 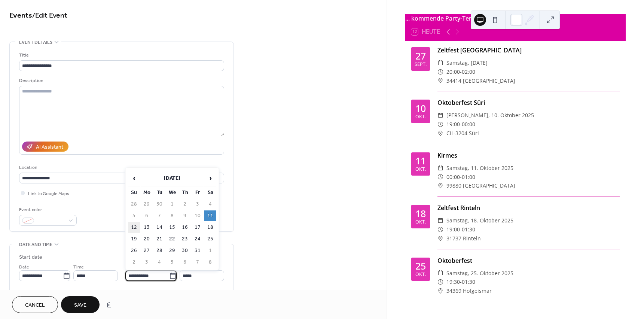 I want to click on span: Samstag, 11. Oktober 2025, so click(x=480, y=168).